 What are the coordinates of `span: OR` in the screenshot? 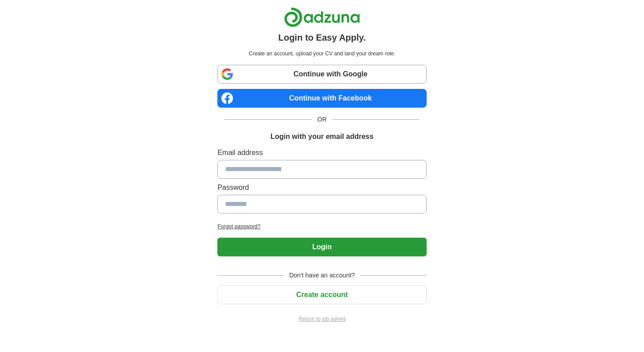 It's located at (322, 119).